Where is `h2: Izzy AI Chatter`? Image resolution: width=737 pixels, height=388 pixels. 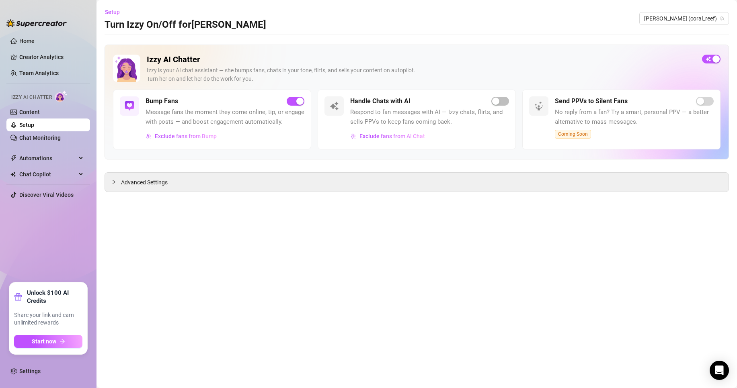 h2: Izzy AI Chatter is located at coordinates (421, 59).